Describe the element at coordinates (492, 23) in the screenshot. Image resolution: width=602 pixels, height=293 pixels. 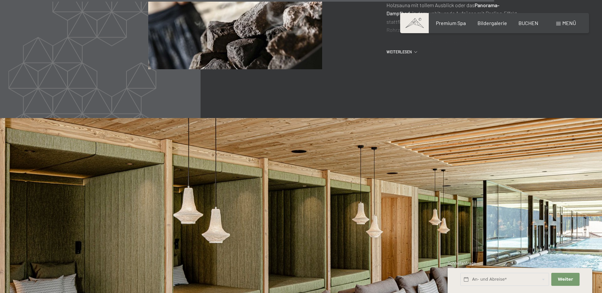
I see `a: Bildergalerie` at that location.